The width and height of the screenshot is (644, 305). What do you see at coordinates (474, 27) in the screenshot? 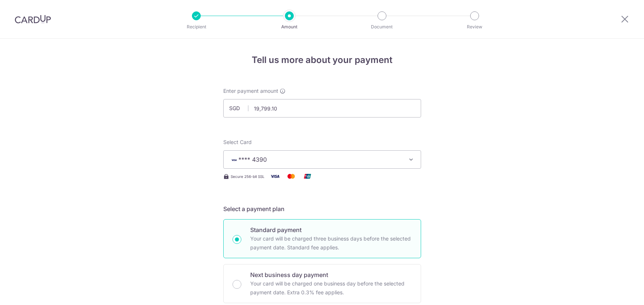
I see `p: Review` at bounding box center [474, 27].